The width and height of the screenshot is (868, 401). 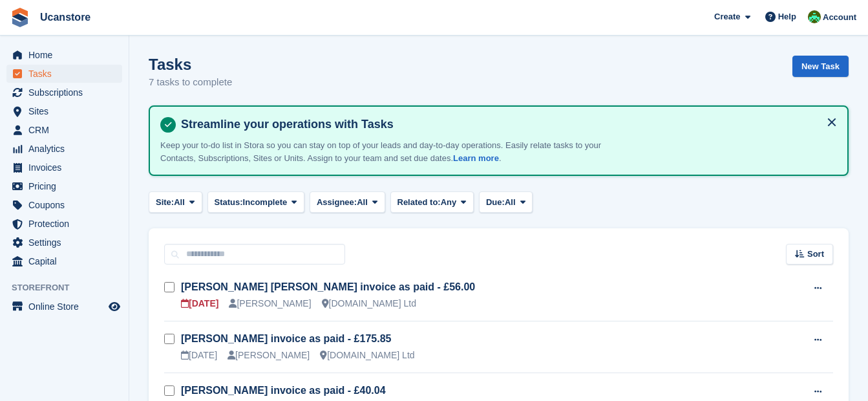 I want to click on span: Settings, so click(x=67, y=242).